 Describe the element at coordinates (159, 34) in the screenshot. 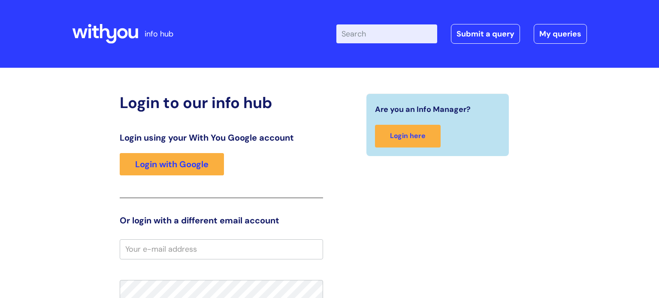

I see `p: info hub` at that location.